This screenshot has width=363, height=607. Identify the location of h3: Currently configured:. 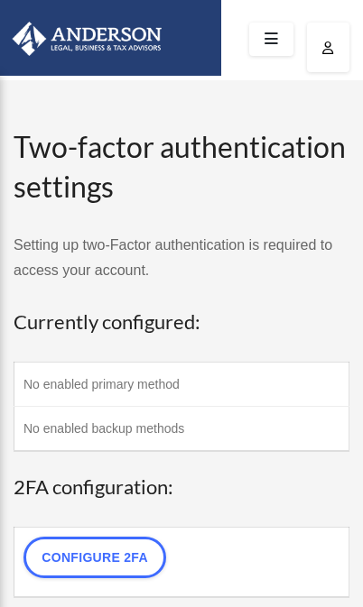
(181, 322).